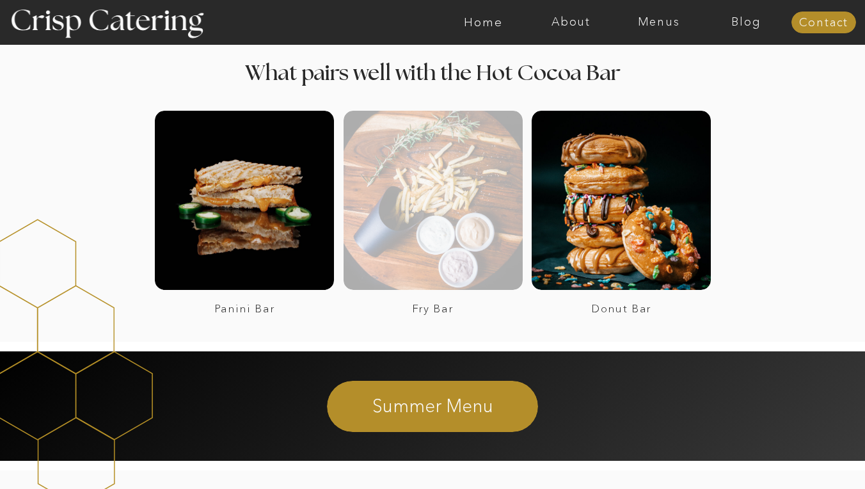 This screenshot has height=489, width=865. Describe the element at coordinates (570, 22) in the screenshot. I see `nav: About` at that location.